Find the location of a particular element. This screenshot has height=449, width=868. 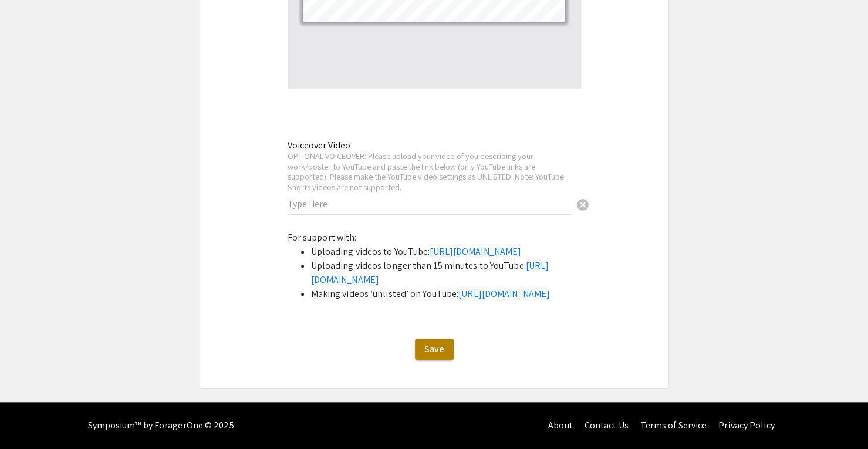

button: Save is located at coordinates (434, 349).